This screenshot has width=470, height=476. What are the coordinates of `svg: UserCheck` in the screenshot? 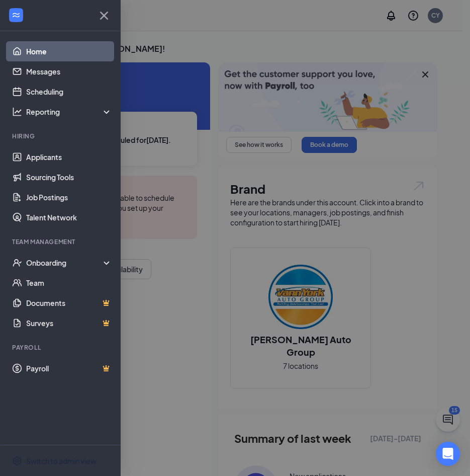 It's located at (17, 263).